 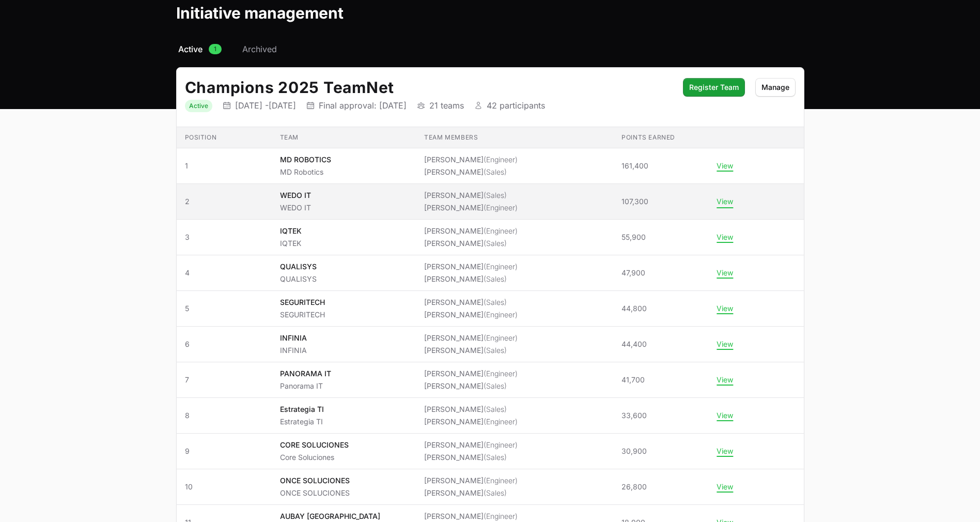 What do you see at coordinates (294, 338) in the screenshot?
I see `p: INFINIA` at bounding box center [294, 338].